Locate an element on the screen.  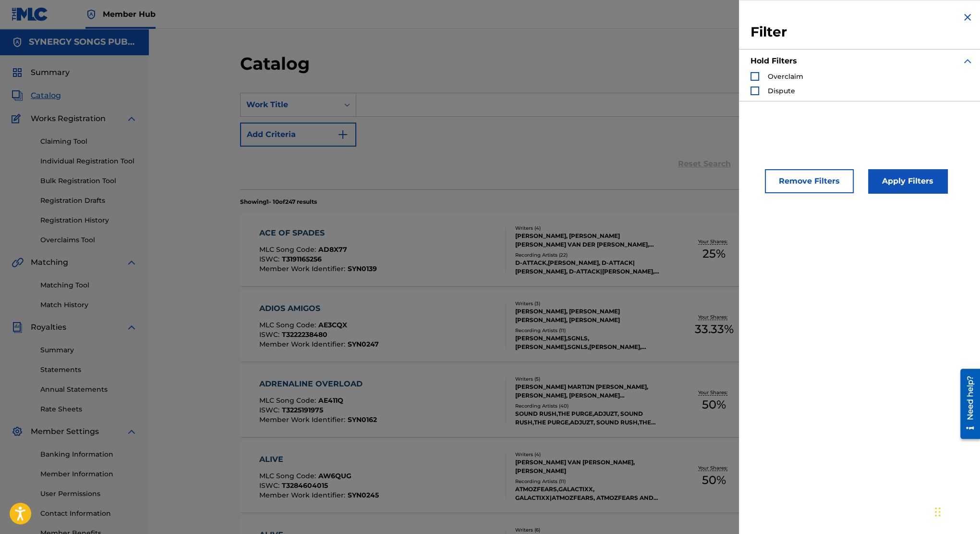
img: MLC Logo is located at coordinates (30, 14).